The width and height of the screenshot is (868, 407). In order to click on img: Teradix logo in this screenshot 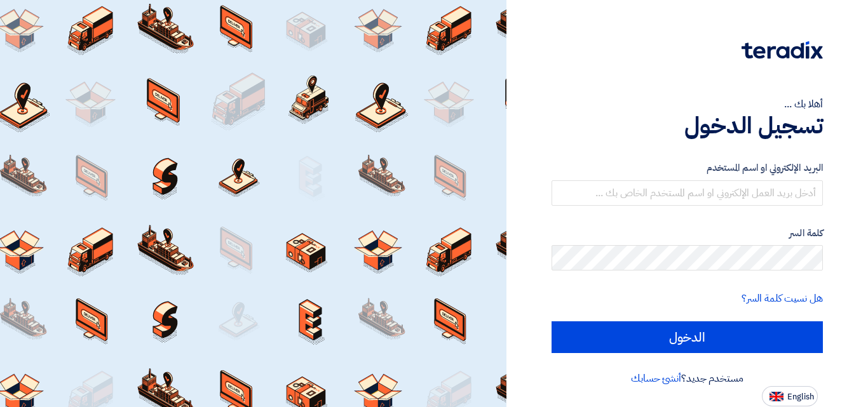, I will do `click(782, 50)`.